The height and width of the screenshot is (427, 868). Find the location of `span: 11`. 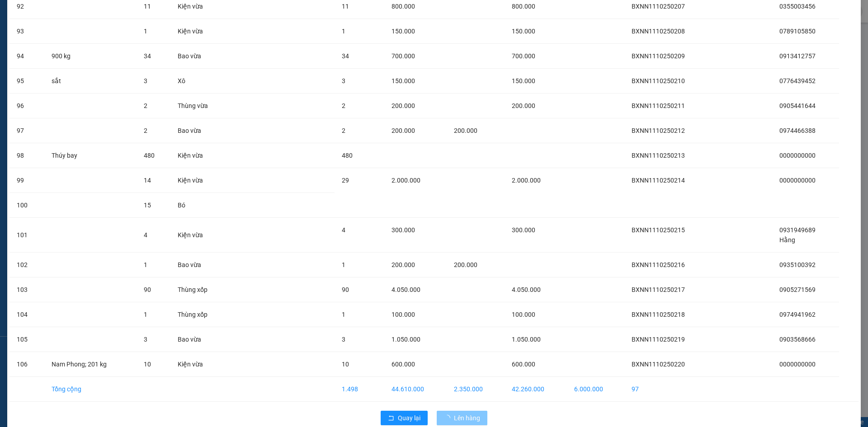

span: 11 is located at coordinates (148, 6).